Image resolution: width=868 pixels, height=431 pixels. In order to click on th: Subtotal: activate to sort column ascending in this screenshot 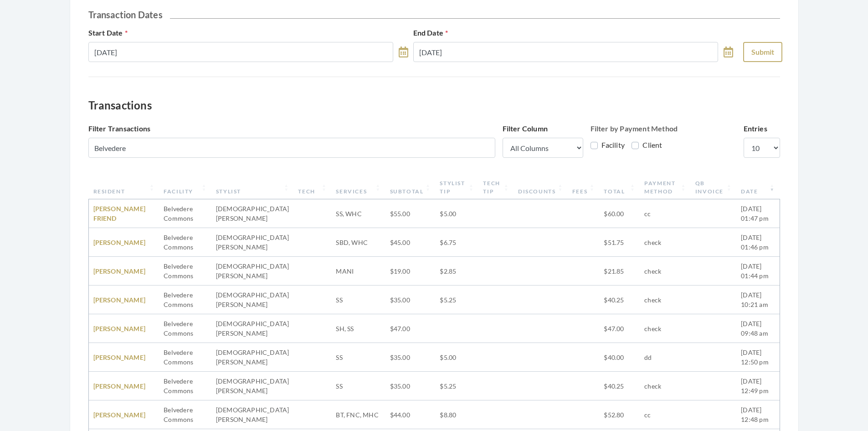, I will do `click(410, 187)`.